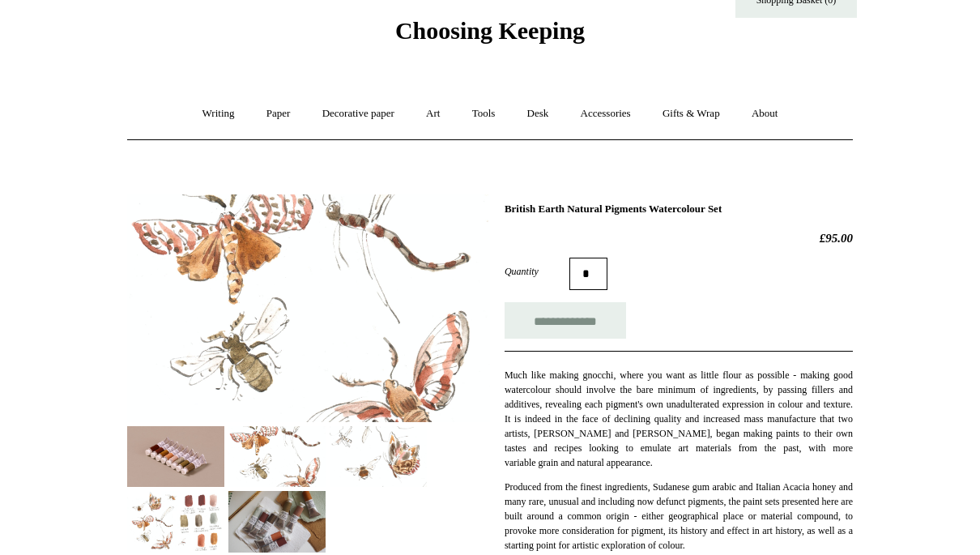 The height and width of the screenshot is (555, 980). I want to click on a: About, so click(765, 113).